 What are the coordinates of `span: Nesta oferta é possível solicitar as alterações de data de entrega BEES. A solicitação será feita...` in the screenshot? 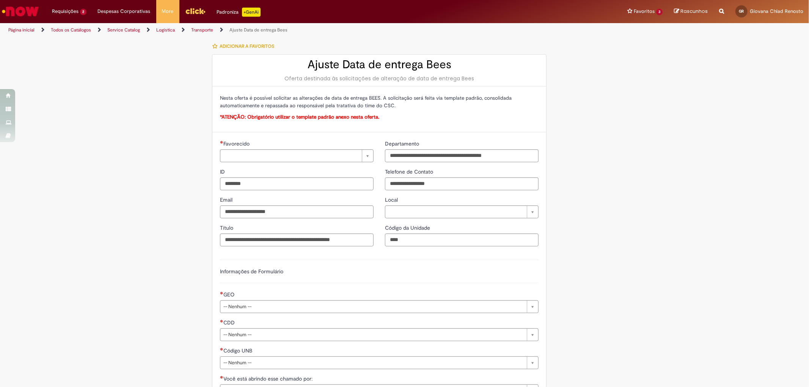 It's located at (366, 102).